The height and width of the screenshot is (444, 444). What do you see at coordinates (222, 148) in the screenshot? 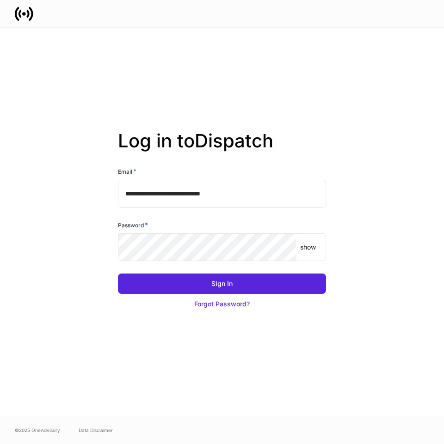
I see `h2: Log in to Dispatch` at bounding box center [222, 148].